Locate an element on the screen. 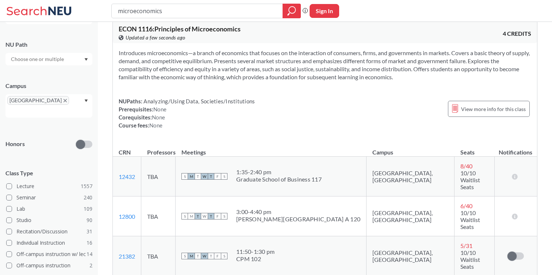  label: Studio is located at coordinates (49, 220).